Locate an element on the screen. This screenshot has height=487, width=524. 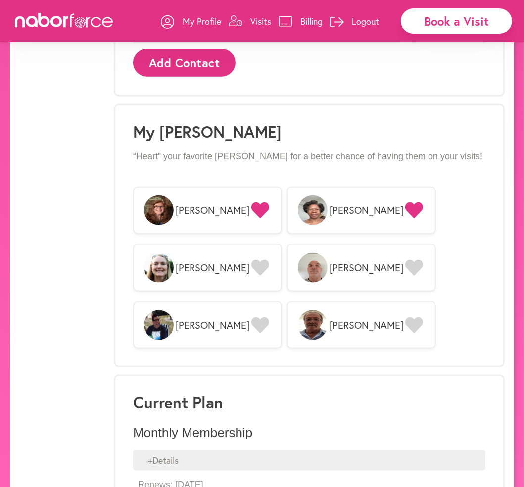
img: lrYD7lZOThewlVi7Zlpd is located at coordinates (313, 210).